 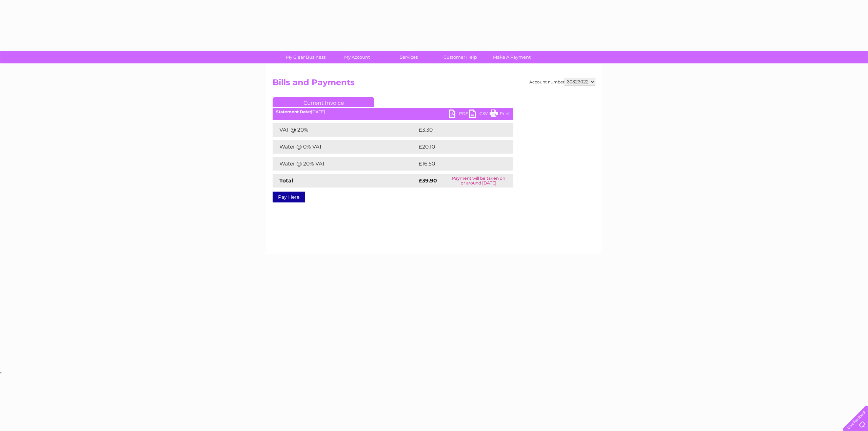 I want to click on h2: Bills and Payments, so click(x=434, y=84).